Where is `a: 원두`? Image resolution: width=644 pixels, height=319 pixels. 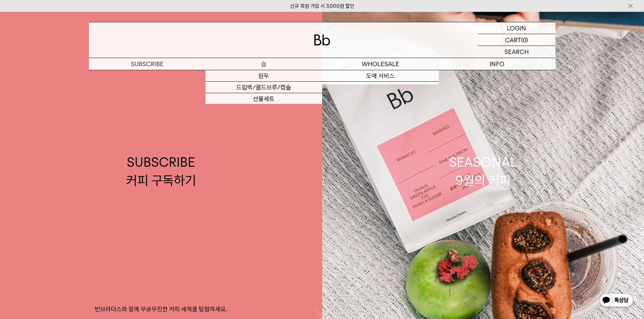 a: 원두 is located at coordinates (264, 76).